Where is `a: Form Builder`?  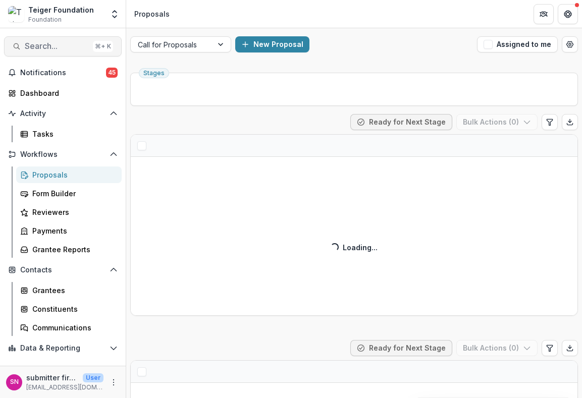 a: Form Builder is located at coordinates (69, 193).